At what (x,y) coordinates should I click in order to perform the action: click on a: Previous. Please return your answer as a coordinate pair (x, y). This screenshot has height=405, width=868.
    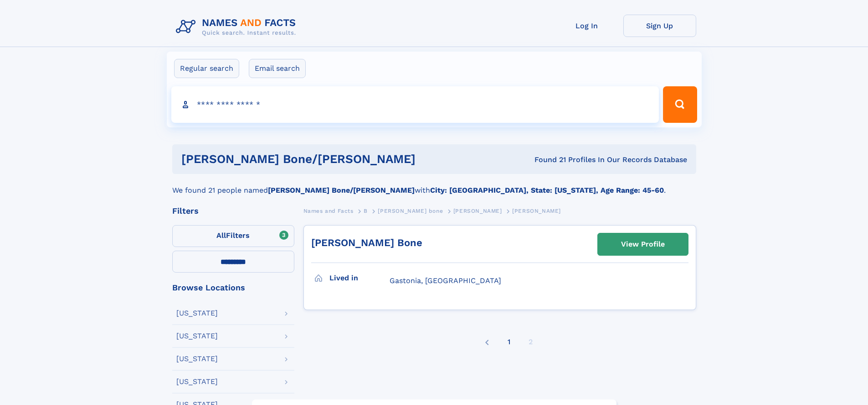
    Looking at the image, I should click on (487, 342).